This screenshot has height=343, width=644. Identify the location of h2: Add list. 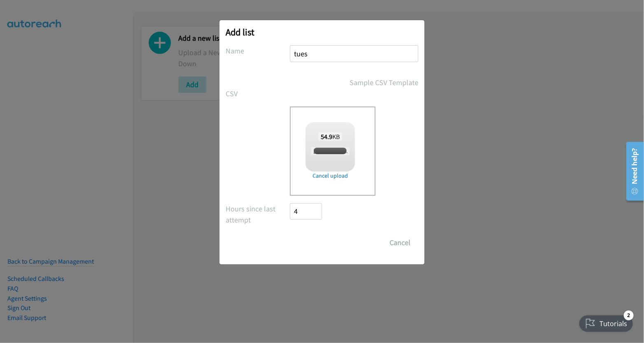
(322, 32).